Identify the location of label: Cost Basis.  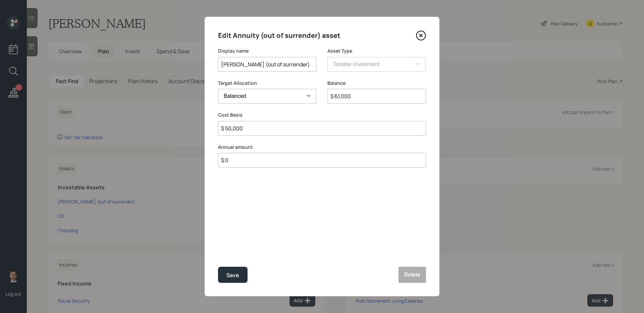
(322, 115).